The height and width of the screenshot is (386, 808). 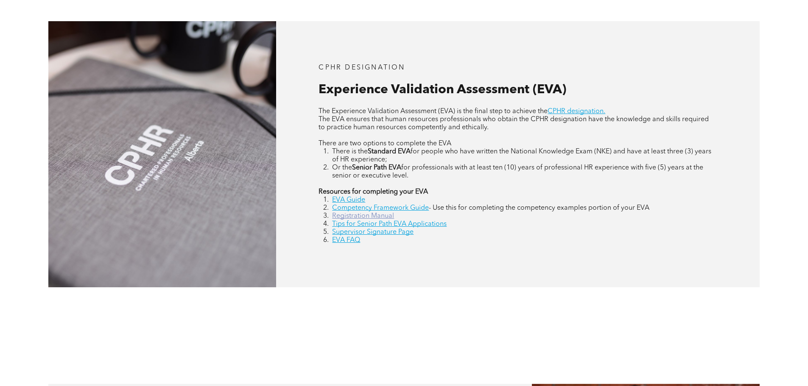 What do you see at coordinates (373, 192) in the screenshot?
I see `strong: Resources for completing your EVA` at bounding box center [373, 192].